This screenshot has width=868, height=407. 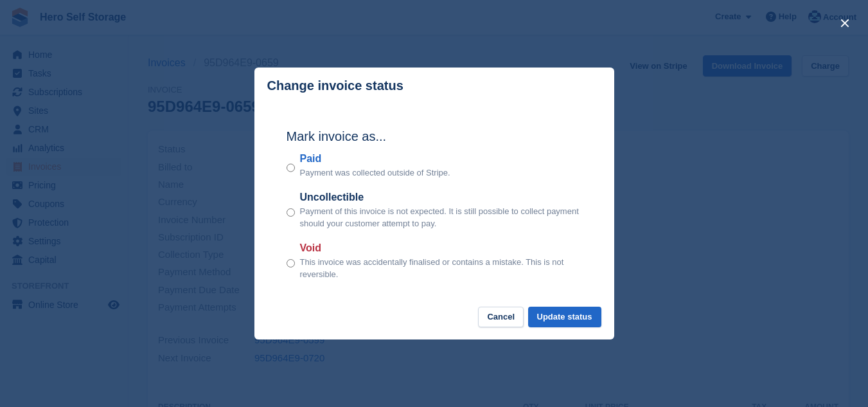 I want to click on button: Update status, so click(x=565, y=317).